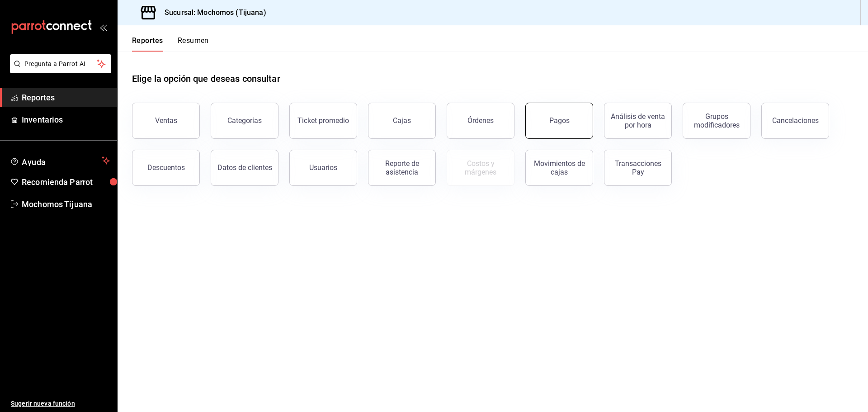 The width and height of the screenshot is (868, 412). Describe the element at coordinates (166, 167) in the screenshot. I see `div: Descuentos` at that location.